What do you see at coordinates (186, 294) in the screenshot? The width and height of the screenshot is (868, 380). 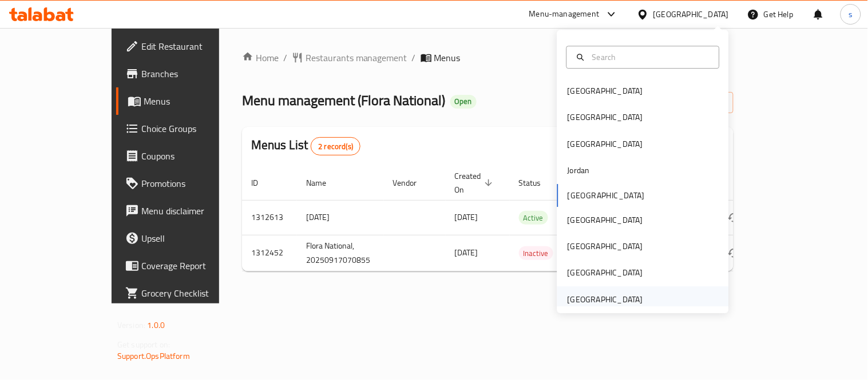 I see `a: Grocery Checklist` at bounding box center [186, 294].